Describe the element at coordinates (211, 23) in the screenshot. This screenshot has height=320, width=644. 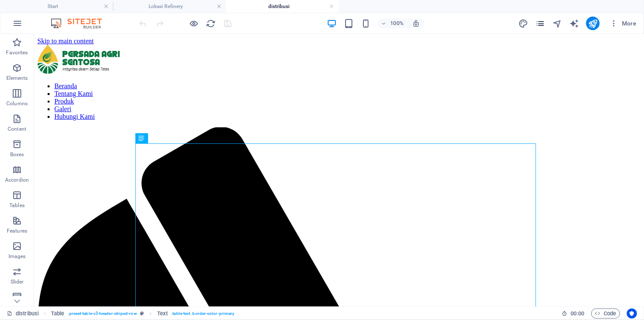
I see `button: reload` at that location.